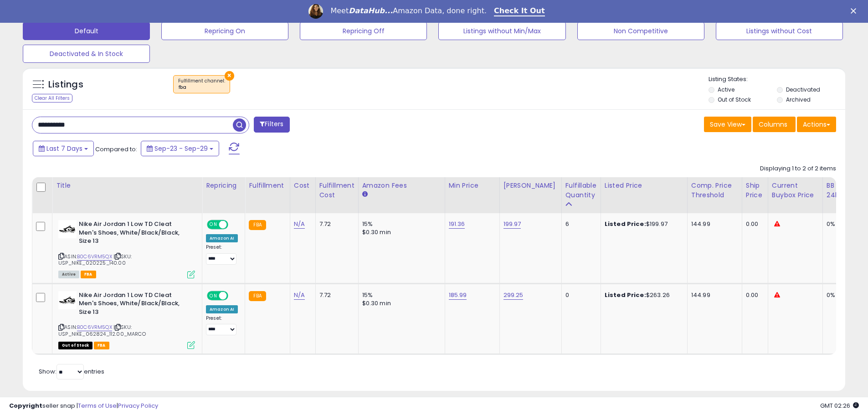 This screenshot has height=415, width=868. What do you see at coordinates (795, 191) in the screenshot?
I see `div: Current Buybox Price` at bounding box center [795, 191].